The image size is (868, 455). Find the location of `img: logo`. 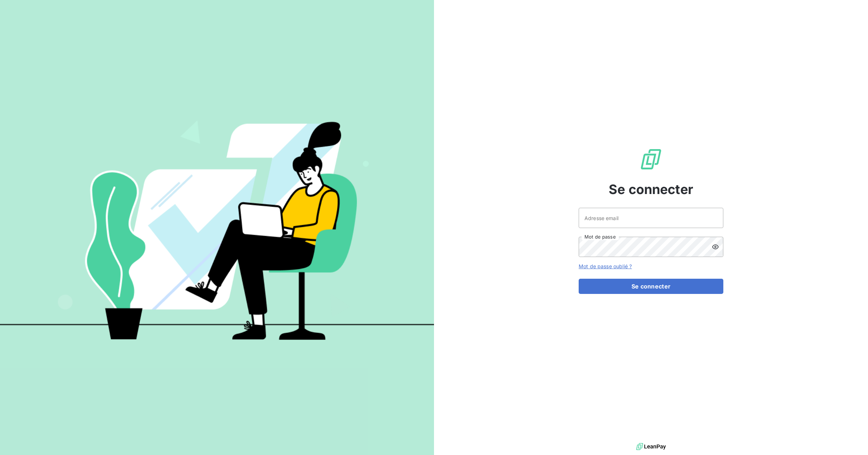

img: logo is located at coordinates (651, 446).